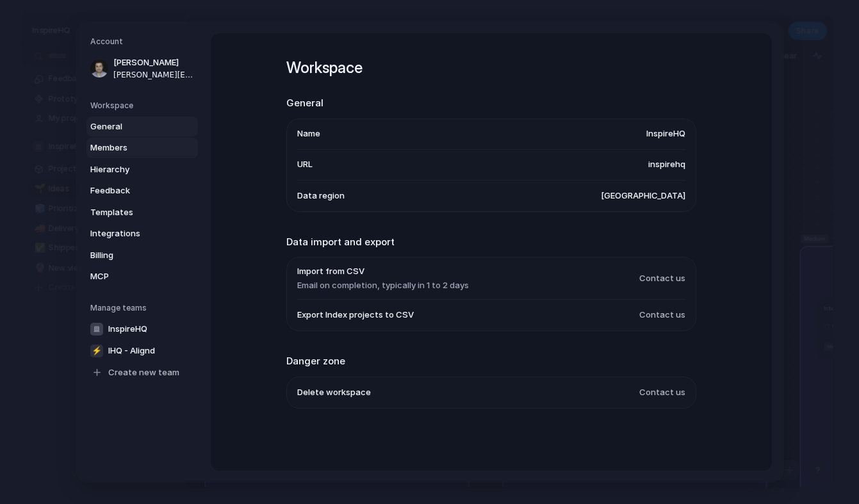 The height and width of the screenshot is (504, 859). Describe the element at coordinates (143, 234) in the screenshot. I see `a: Integrations` at that location.